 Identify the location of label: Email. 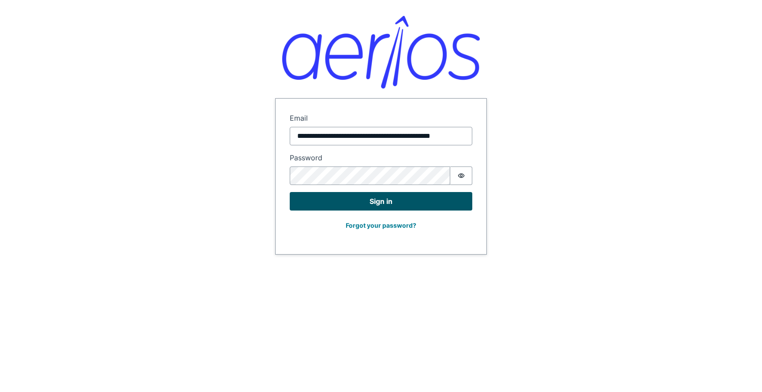
(381, 118).